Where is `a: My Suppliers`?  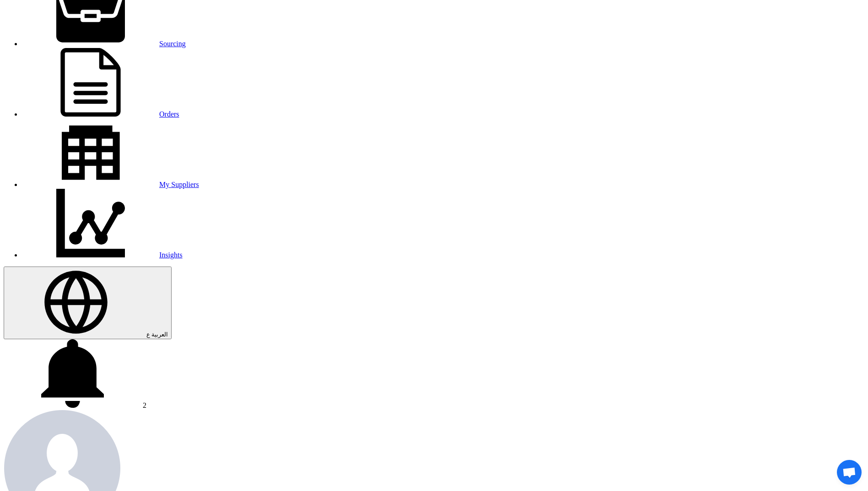
a: My Suppliers is located at coordinates (110, 184).